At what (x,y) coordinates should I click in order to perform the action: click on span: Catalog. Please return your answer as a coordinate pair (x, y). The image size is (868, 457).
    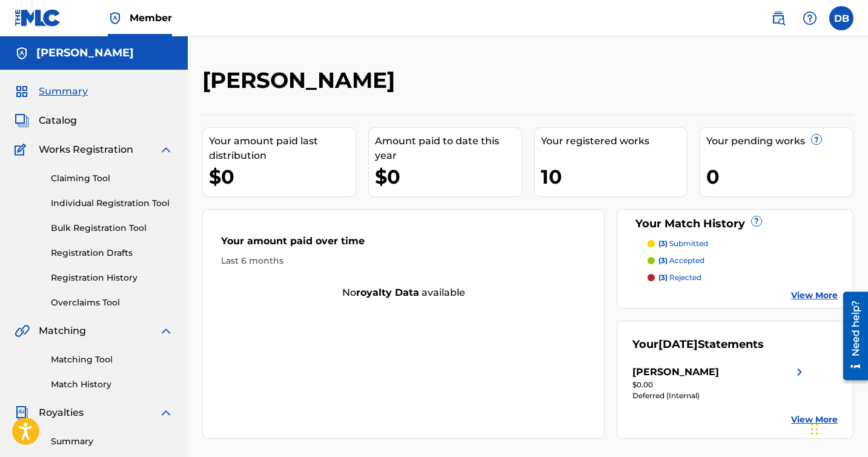
    Looking at the image, I should click on (57, 121).